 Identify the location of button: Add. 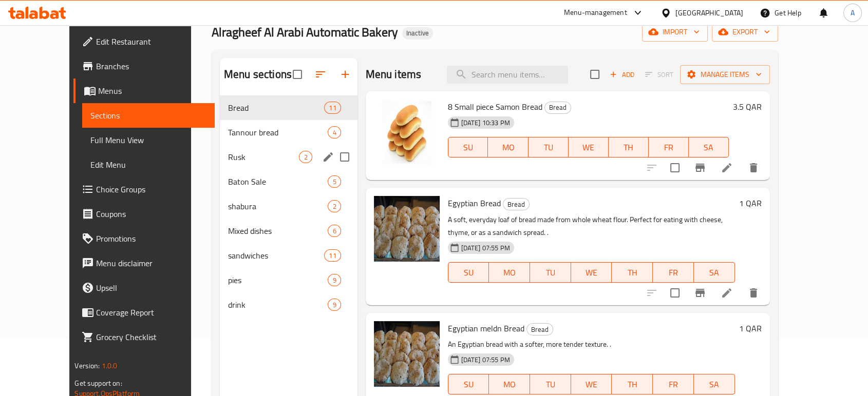
(622, 74).